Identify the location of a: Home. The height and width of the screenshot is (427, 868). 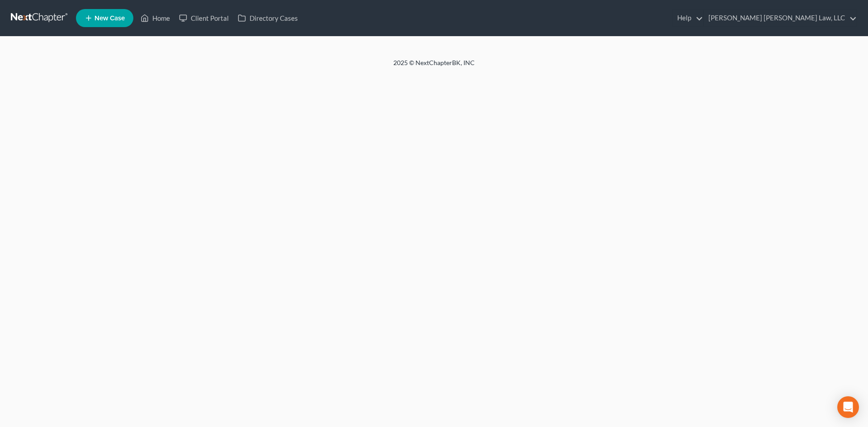
(155, 18).